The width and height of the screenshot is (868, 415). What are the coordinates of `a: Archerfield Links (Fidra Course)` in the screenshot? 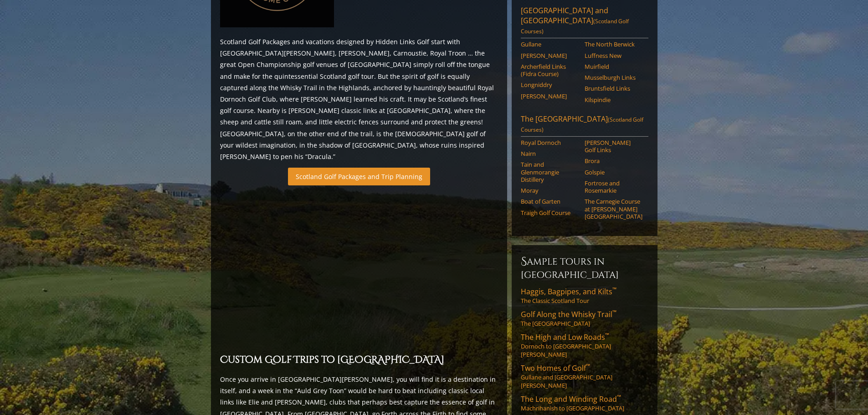 It's located at (550, 70).